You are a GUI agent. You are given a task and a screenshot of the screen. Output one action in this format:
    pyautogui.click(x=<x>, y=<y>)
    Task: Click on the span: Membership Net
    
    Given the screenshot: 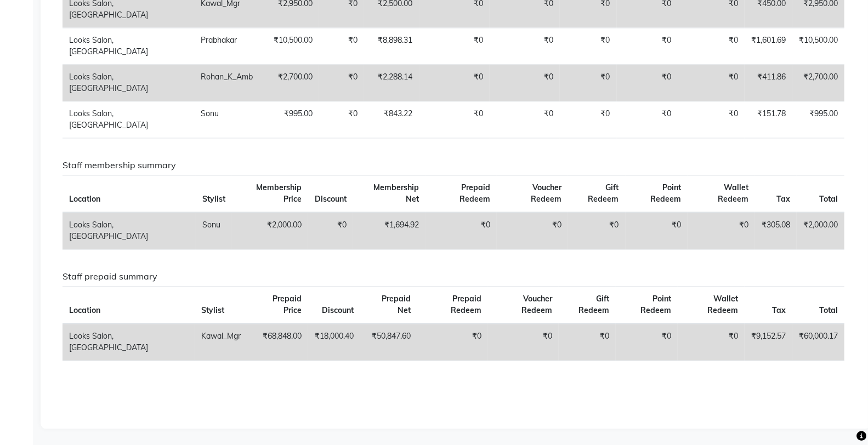 What is the action you would take?
    pyautogui.click(x=396, y=193)
    